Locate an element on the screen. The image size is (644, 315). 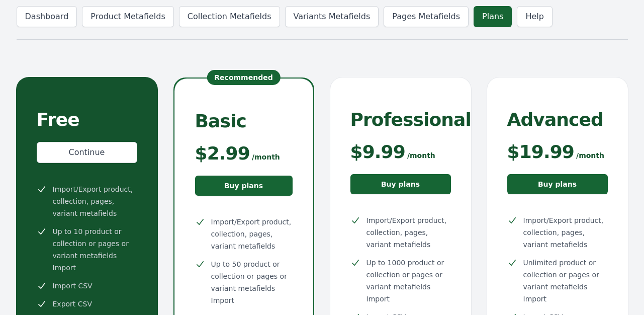
li: Up to 10 product or collection or pages or variant metafields Import is located at coordinates (87, 250).